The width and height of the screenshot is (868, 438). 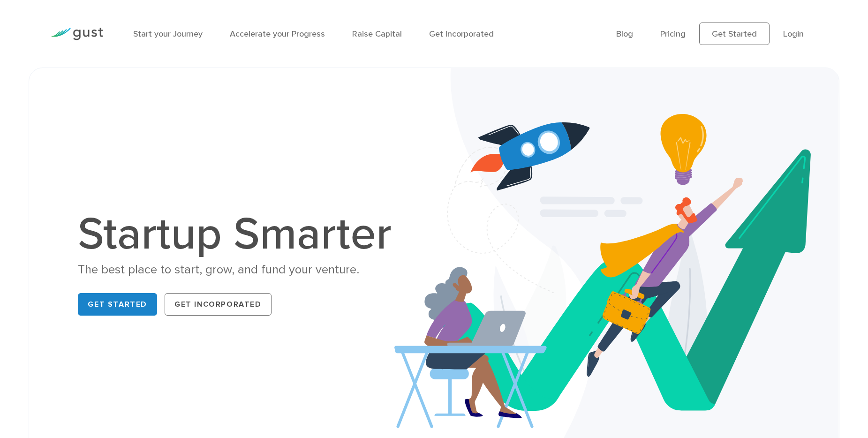 What do you see at coordinates (77, 34) in the screenshot?
I see `img: Gust Logo` at bounding box center [77, 34].